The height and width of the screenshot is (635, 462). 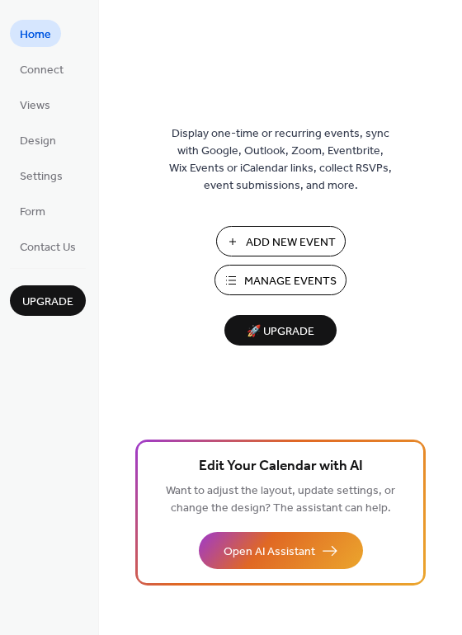 I want to click on span: Form, so click(x=32, y=212).